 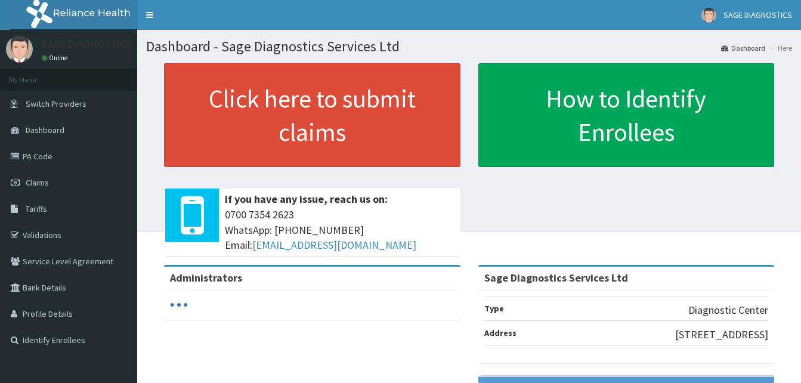 What do you see at coordinates (728, 310) in the screenshot?
I see `p: Diagnostic Center` at bounding box center [728, 310].